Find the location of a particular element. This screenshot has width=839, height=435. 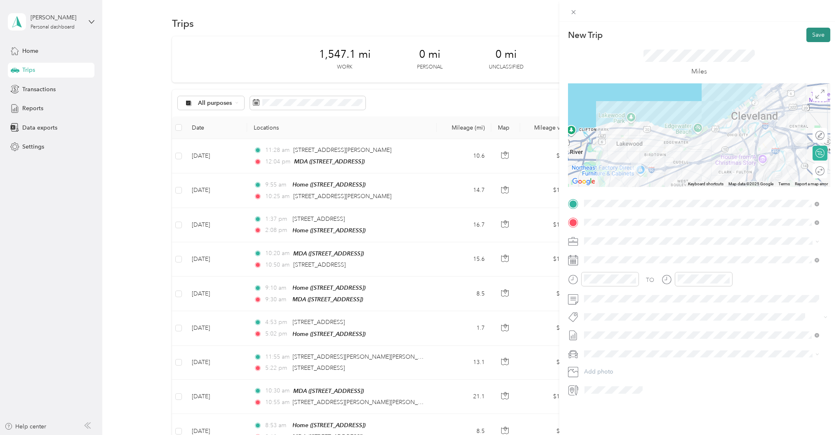

a: Terms (opens in new tab) is located at coordinates (784, 184).